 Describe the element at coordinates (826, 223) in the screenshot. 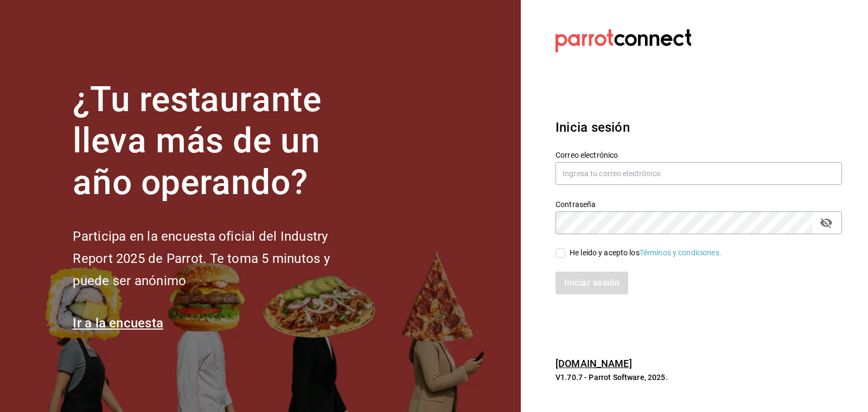

I see `button: passwordField` at that location.